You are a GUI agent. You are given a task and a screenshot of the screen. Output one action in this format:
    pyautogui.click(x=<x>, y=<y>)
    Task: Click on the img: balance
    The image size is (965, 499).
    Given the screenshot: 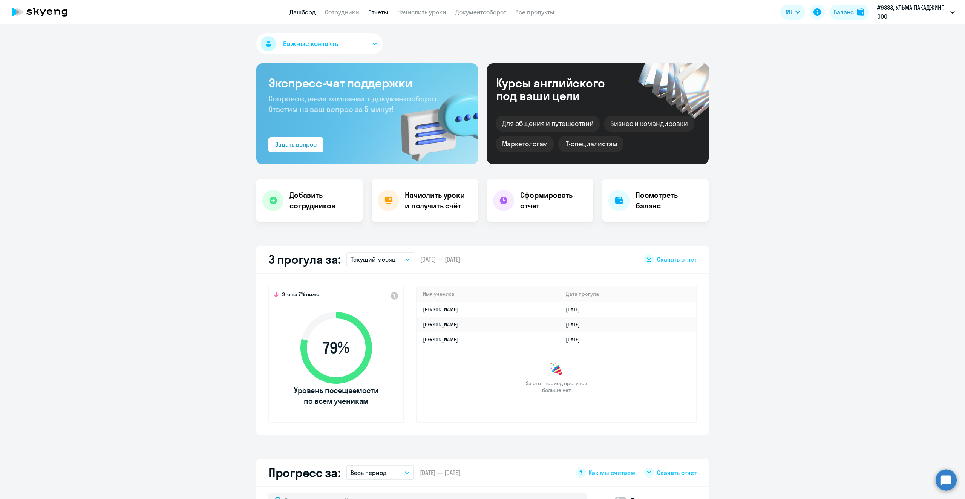 What is the action you would take?
    pyautogui.click(x=861, y=12)
    